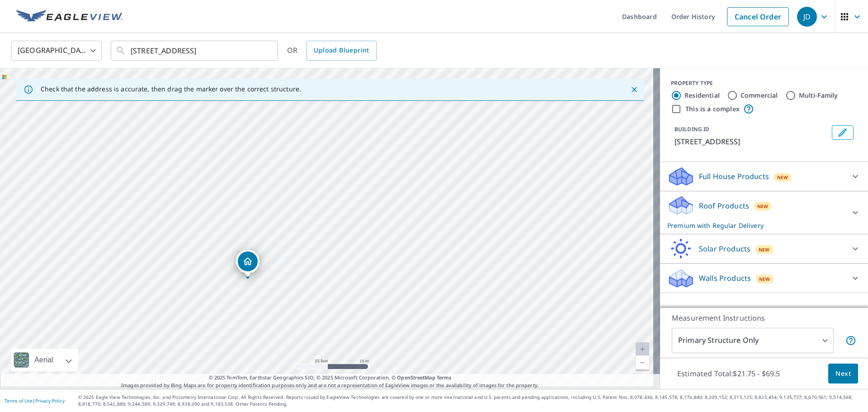 This screenshot has height=412, width=868. What do you see at coordinates (643, 363) in the screenshot?
I see `a: Current Level 20, Zoom Out` at bounding box center [643, 363].